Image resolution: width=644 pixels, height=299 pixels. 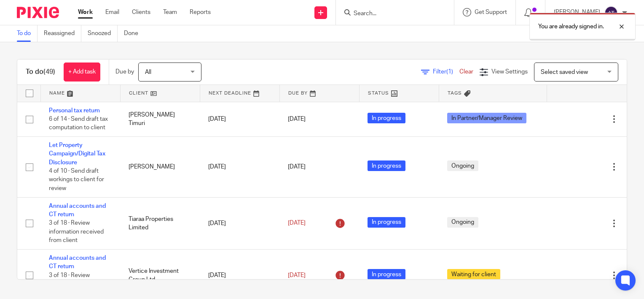 I want to click on a: + Add task, so click(x=82, y=72).